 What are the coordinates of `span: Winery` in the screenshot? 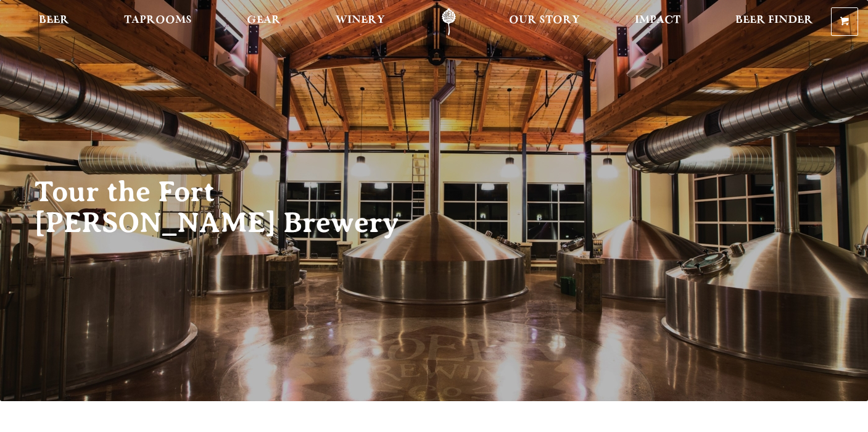 It's located at (361, 20).